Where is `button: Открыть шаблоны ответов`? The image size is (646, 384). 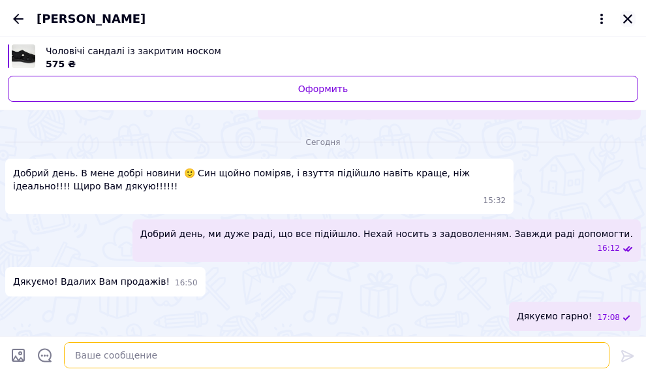 button: Открыть шаблоны ответов is located at coordinates (45, 355).